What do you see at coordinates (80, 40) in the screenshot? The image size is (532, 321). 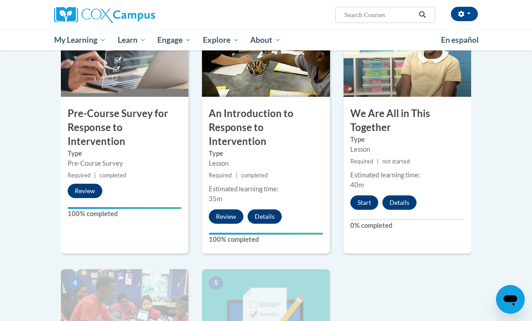 I see `a: My Learning` at bounding box center [80, 40].